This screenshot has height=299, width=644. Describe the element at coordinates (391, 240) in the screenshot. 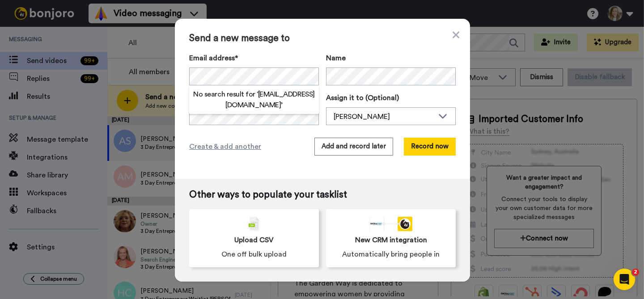

I see `span: New CRM integration` at that location.